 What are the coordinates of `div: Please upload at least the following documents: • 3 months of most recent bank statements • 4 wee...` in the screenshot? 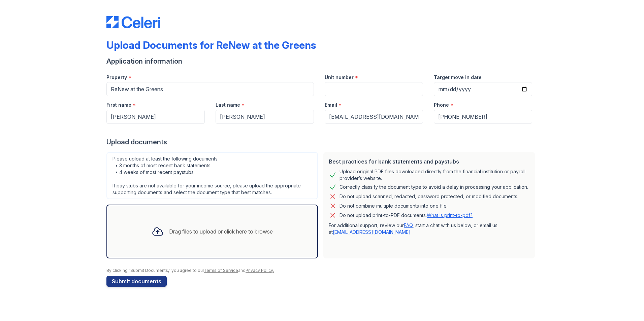 It's located at (212, 176).